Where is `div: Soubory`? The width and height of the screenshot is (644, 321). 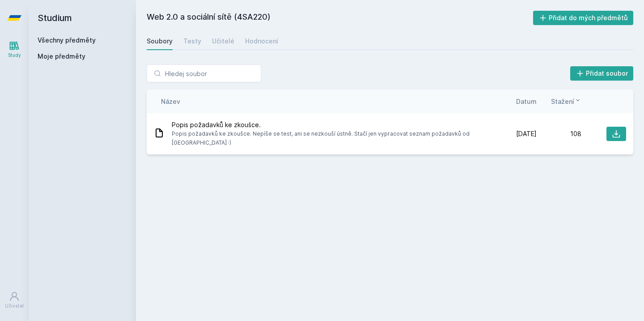
div: Soubory is located at coordinates (160, 41).